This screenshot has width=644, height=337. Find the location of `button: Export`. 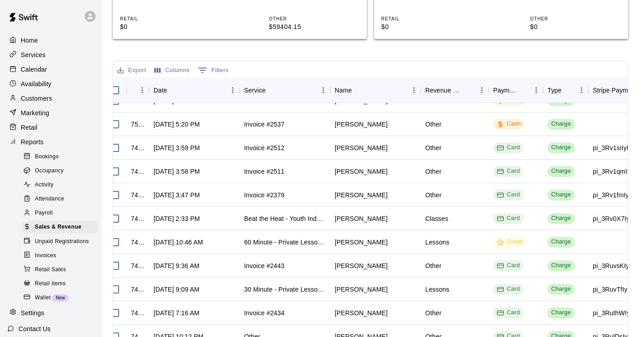

button: Export is located at coordinates (132, 70).